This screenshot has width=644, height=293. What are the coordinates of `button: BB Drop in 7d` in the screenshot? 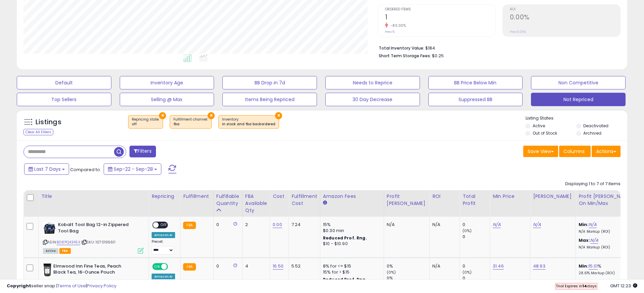 It's located at (270, 83).